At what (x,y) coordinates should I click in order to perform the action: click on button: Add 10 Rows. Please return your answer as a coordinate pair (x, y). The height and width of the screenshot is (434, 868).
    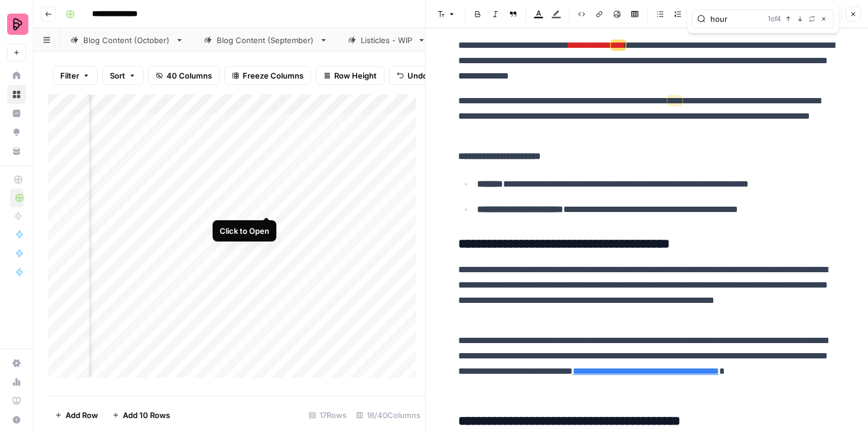
    Looking at the image, I should click on (141, 415).